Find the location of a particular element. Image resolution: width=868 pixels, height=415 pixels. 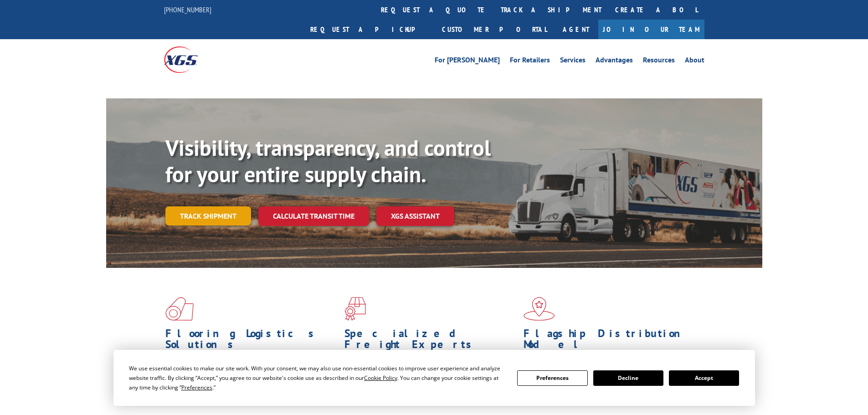

img: xgs-icon-total-supply-chain-intelligence-red is located at coordinates (179, 309).